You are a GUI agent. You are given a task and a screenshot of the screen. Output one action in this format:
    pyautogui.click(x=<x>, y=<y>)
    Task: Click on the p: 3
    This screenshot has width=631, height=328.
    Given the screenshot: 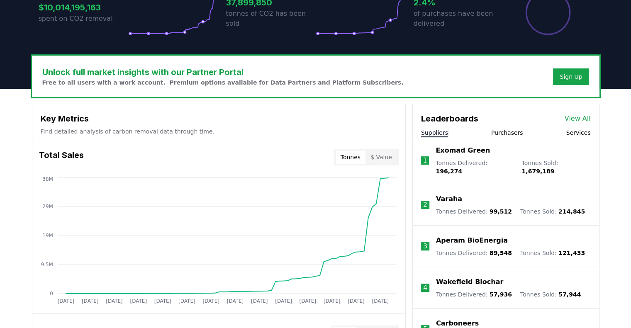 What is the action you would take?
    pyautogui.click(x=425, y=247)
    